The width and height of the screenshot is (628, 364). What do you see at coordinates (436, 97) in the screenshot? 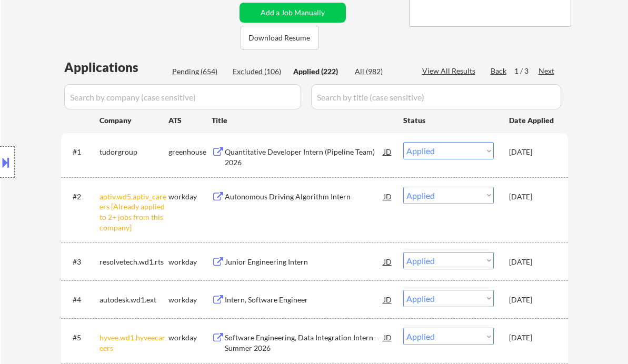
I see `input: Search by title (case sensitive)` at bounding box center [436, 97].